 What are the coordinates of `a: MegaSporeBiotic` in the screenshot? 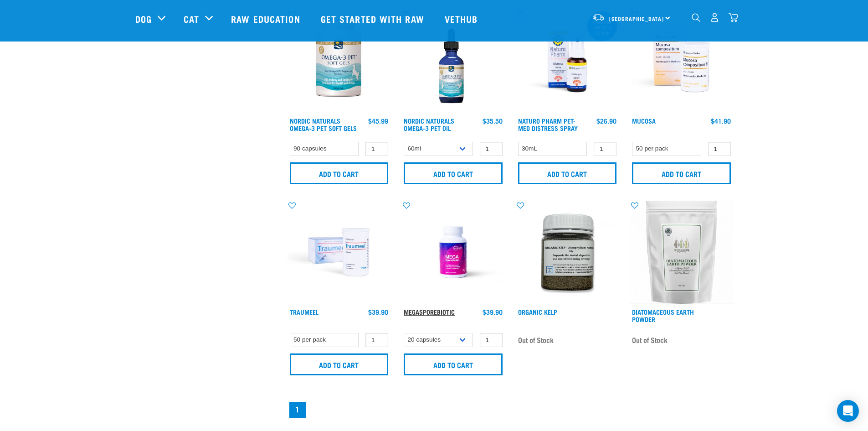 It's located at (430, 311).